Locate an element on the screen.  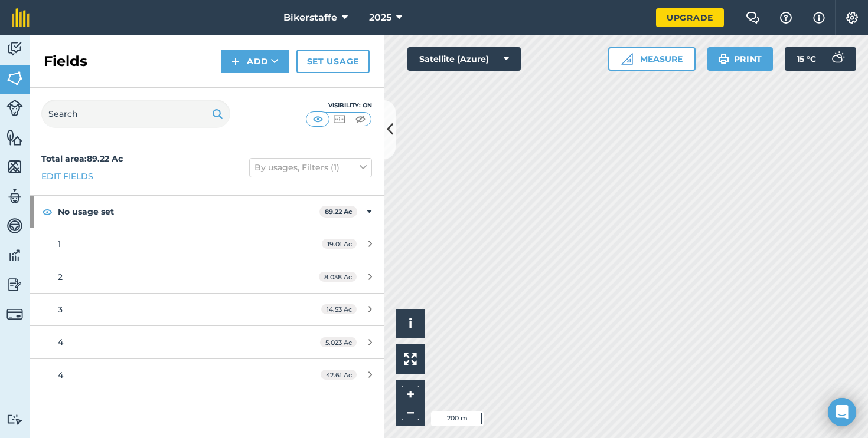
span: 1 is located at coordinates (59, 244).